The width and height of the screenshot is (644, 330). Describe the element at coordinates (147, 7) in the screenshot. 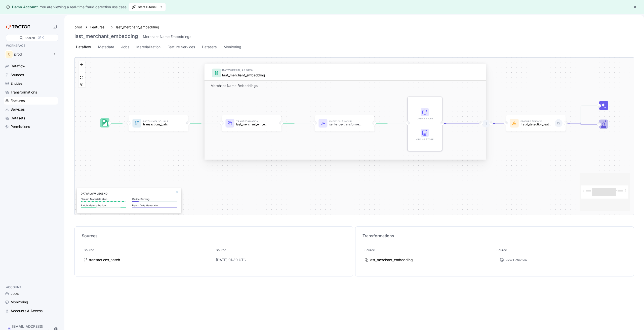

I see `a: Start Tutorial` at that location.